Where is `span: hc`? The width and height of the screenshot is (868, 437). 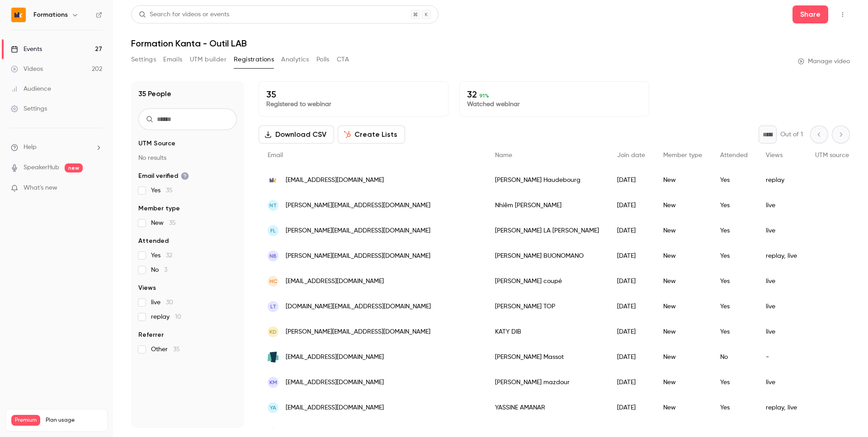
span: hc is located at coordinates (273, 281).